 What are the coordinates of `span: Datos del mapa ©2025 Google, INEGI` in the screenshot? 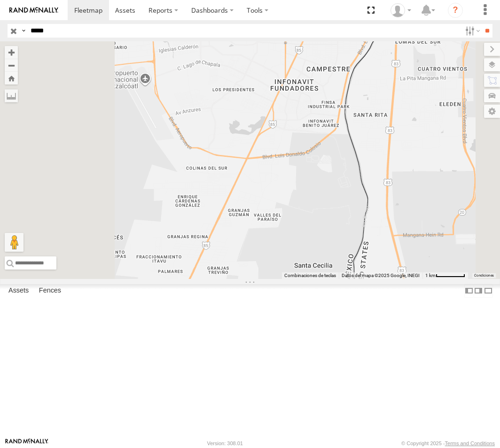 It's located at (380, 275).